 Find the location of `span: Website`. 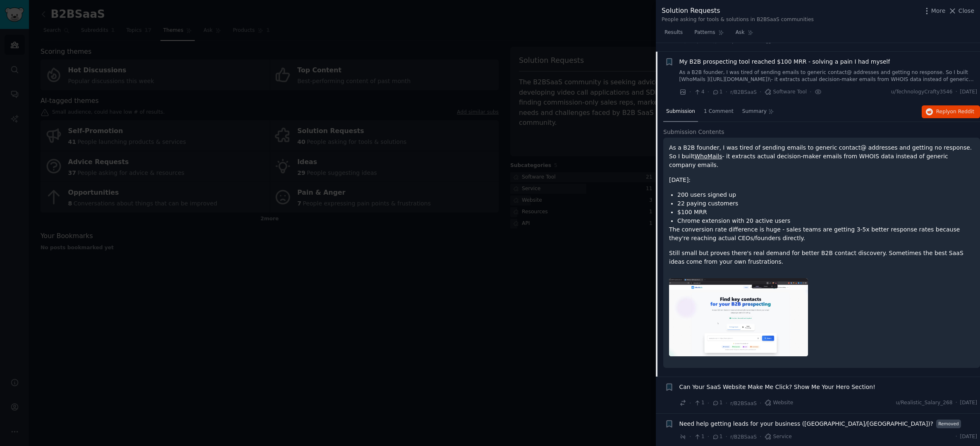

span: Website is located at coordinates (780, 403).